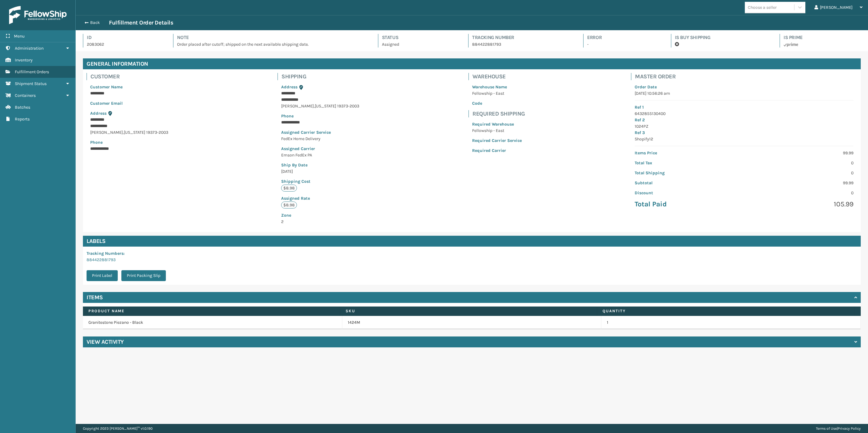 Image resolution: width=868 pixels, height=433 pixels. Describe the element at coordinates (497, 87) in the screenshot. I see `p: Warehouse Name` at that location.